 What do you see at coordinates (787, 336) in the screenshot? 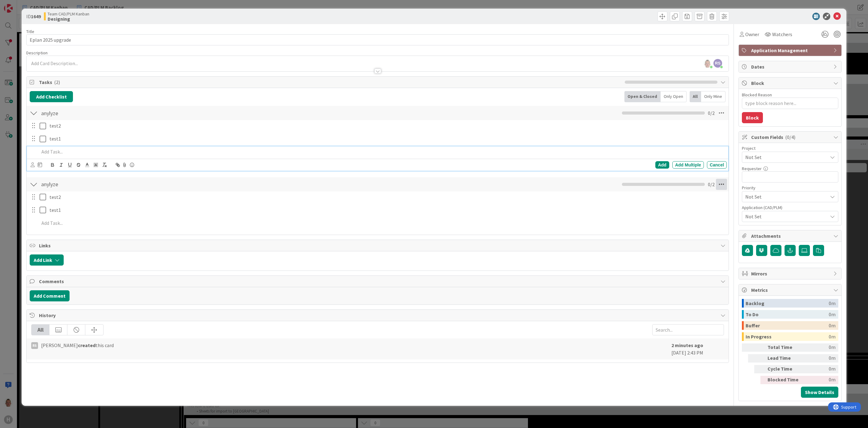
I see `div: In Progress` at bounding box center [787, 336].